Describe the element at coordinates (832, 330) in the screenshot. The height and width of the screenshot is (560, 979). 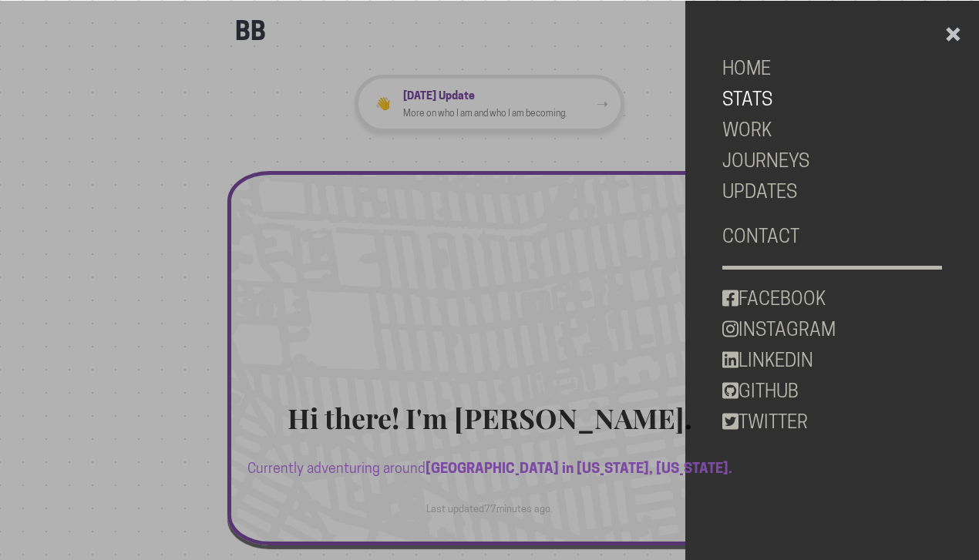
I see `a: INSTAGRAM` at that location.